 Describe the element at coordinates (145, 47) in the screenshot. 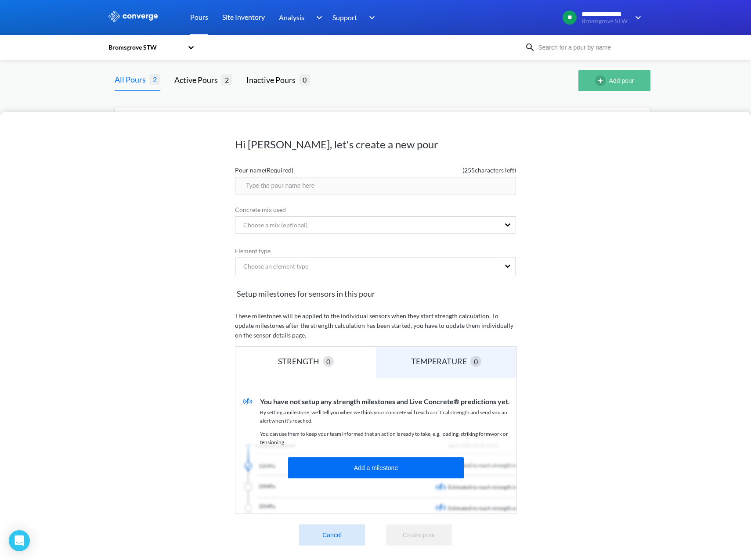

I see `div: Bromsgrove STW` at that location.